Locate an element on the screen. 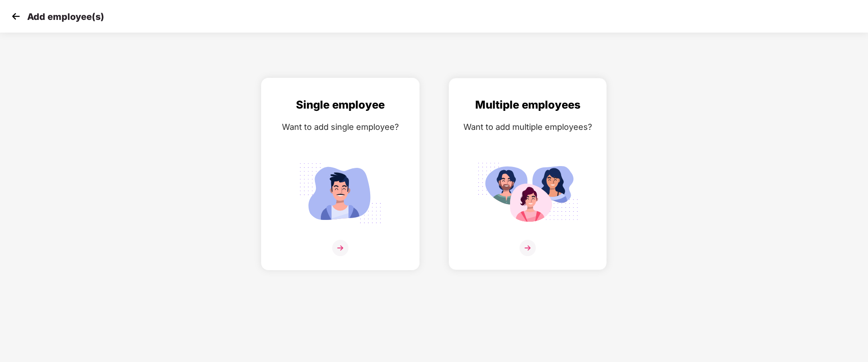 The image size is (868, 362). p: Add employee(s) is located at coordinates (66, 17).